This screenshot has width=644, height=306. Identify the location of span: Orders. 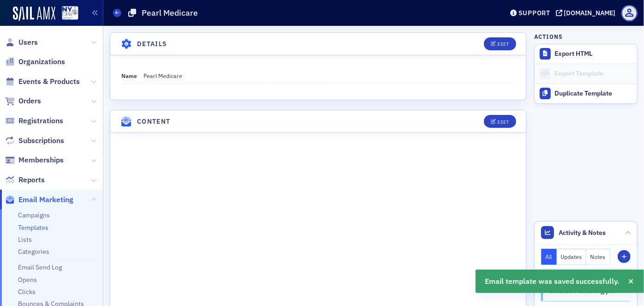
(29, 101).